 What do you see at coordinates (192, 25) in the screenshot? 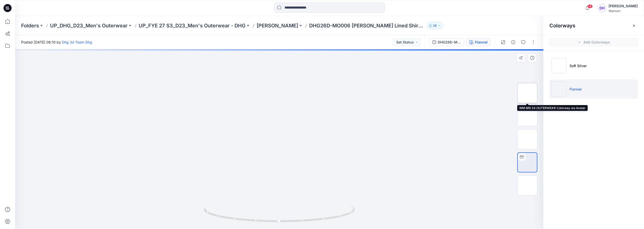
I see `p: UP_FYE 27 S3_D23_Men's Outerwear - DHG` at bounding box center [192, 25].